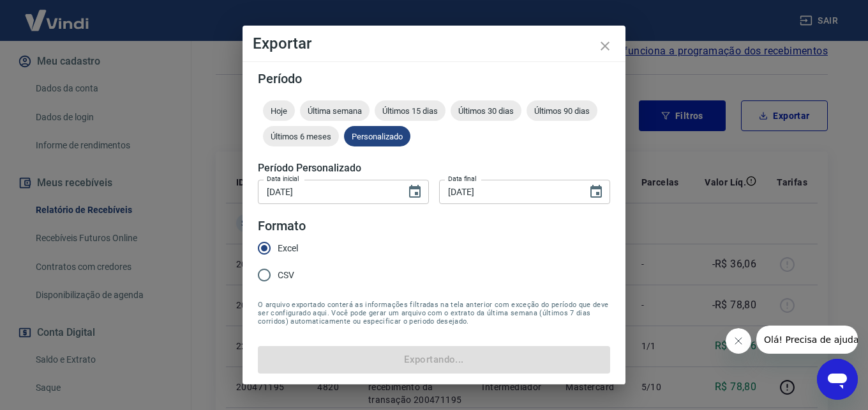 This screenshot has width=868, height=410. What do you see at coordinates (279, 111) in the screenshot?
I see `span: Hoje` at bounding box center [279, 111].